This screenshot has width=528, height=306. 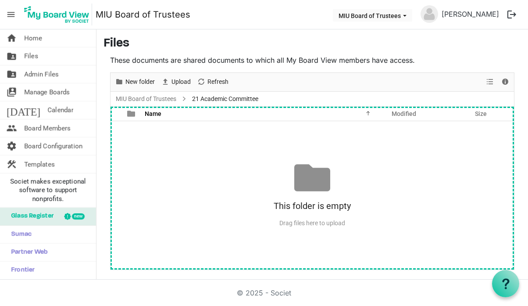 I want to click on span: Glass Register, so click(x=30, y=216).